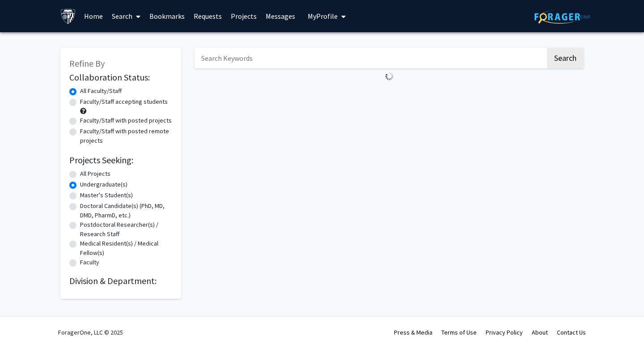  Describe the element at coordinates (280, 16) in the screenshot. I see `a: Messages` at that location.